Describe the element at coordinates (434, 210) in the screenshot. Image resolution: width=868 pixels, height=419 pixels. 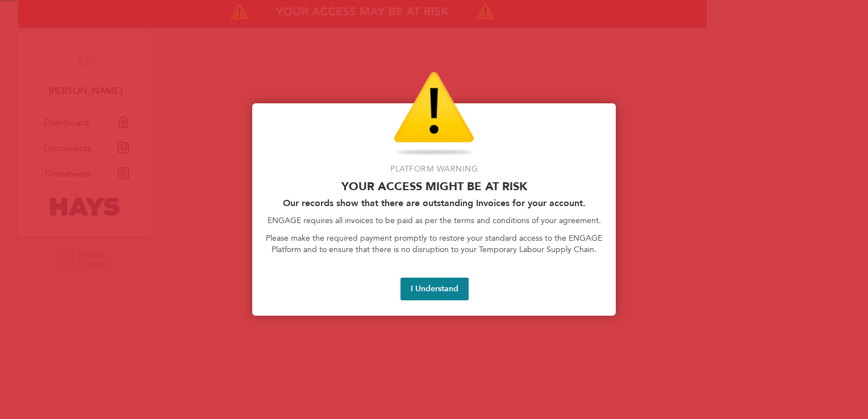
I see `div: Access At Risk` at that location.